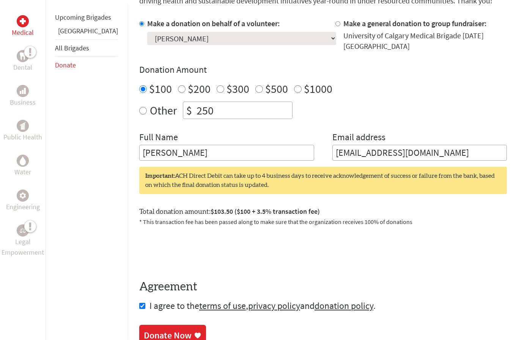 Image resolution: width=519 pixels, height=340 pixels. I want to click on p: Medical, so click(23, 33).